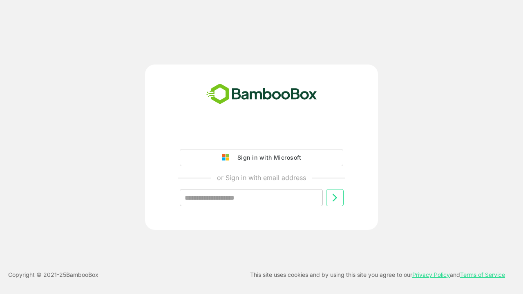  What do you see at coordinates (228, 158) in the screenshot?
I see `img: google` at bounding box center [228, 158].